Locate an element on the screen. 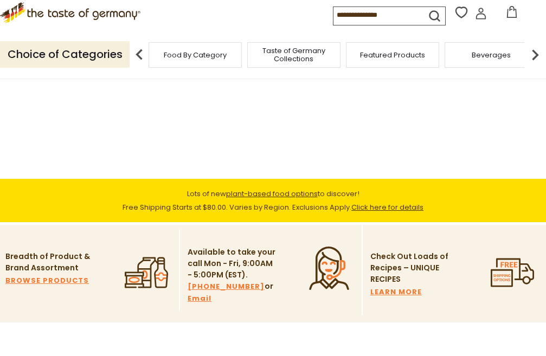 This screenshot has height=356, width=546. span: Lots of new to discover! Free Shipping Starts at $80.00. Varies by Region. Exclusions Apply. is located at coordinates (273, 201).